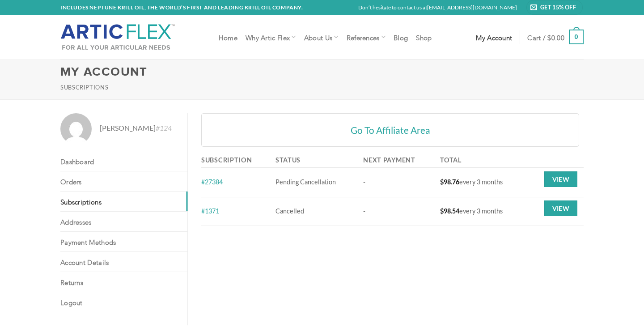 The height and width of the screenshot is (328, 644). I want to click on a: Orders, so click(124, 181).